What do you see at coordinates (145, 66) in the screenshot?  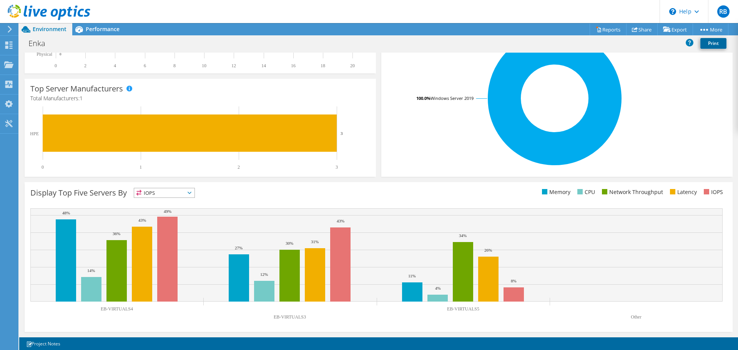 I see `text: 6` at bounding box center [145, 66].